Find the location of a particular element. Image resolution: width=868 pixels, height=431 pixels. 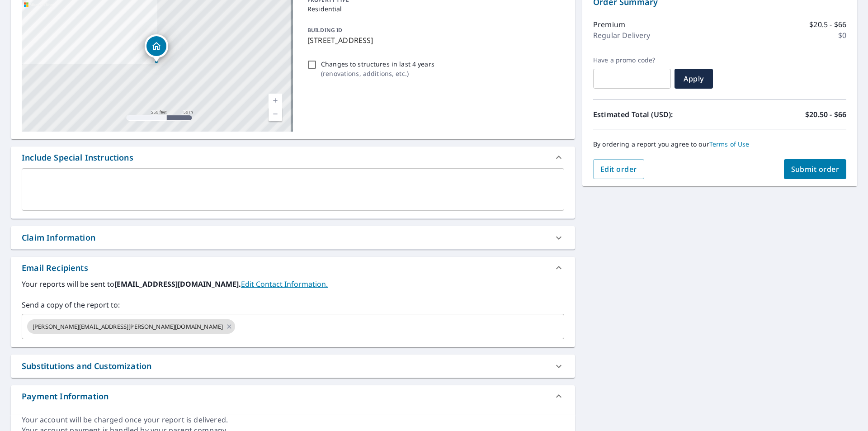

button: Apply is located at coordinates (693, 79).